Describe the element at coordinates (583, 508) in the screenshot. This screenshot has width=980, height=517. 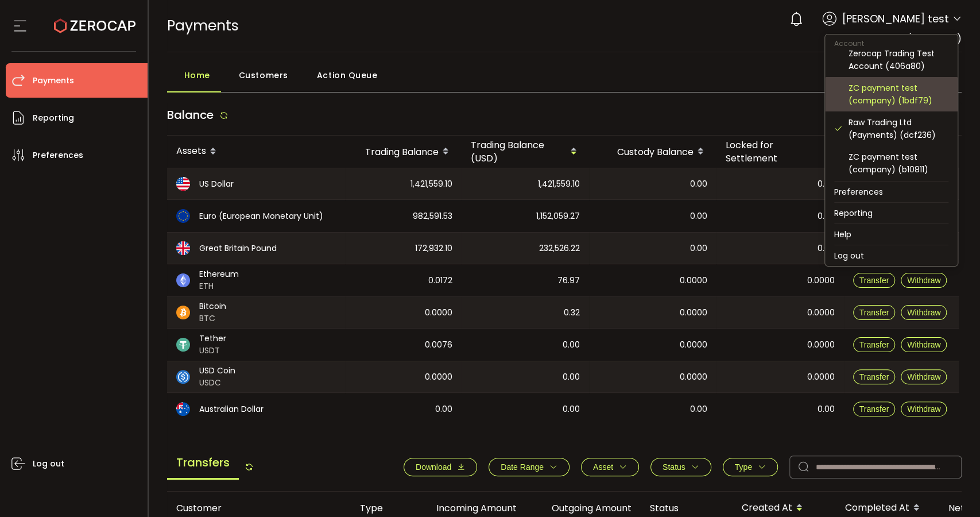
I see `div: Outgoing Amount` at that location.